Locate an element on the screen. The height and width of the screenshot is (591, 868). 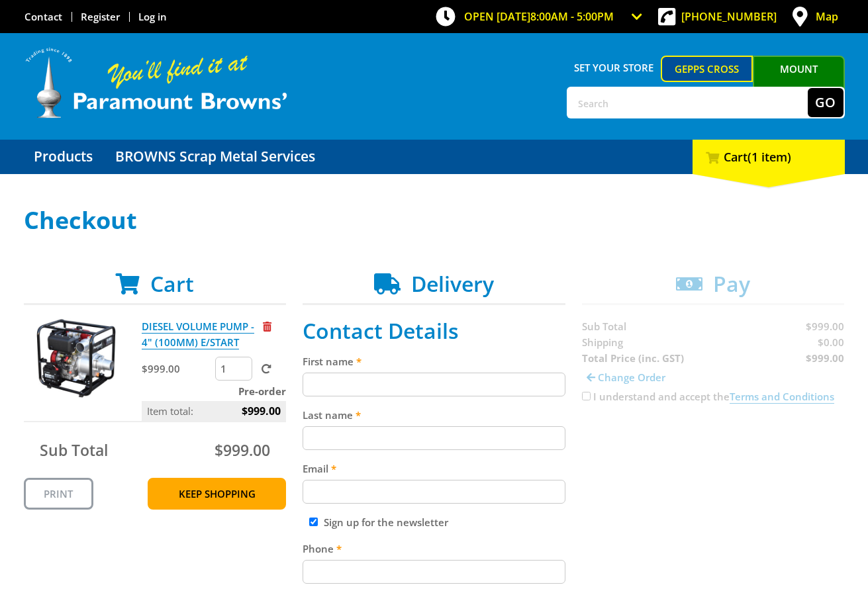
button: Go is located at coordinates (825, 102).